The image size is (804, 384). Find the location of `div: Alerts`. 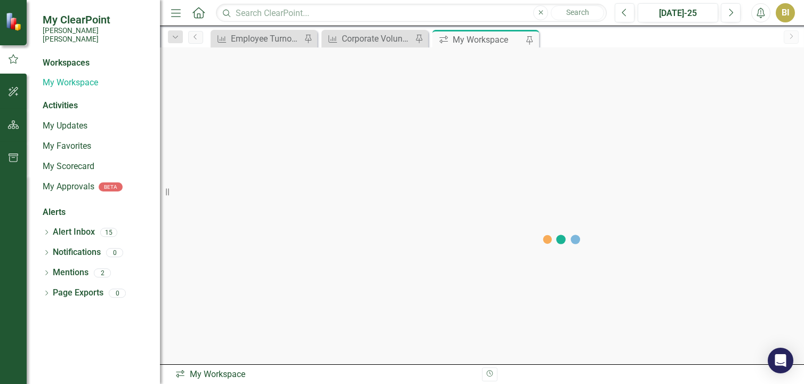

div: Alerts is located at coordinates (96, 212).